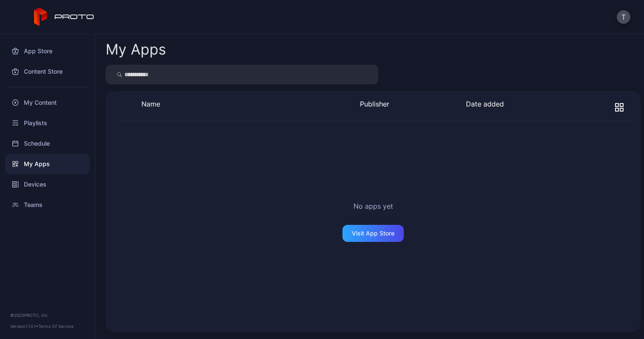 This screenshot has height=339, width=644. What do you see at coordinates (47, 185) in the screenshot?
I see `a: Devices` at bounding box center [47, 185].